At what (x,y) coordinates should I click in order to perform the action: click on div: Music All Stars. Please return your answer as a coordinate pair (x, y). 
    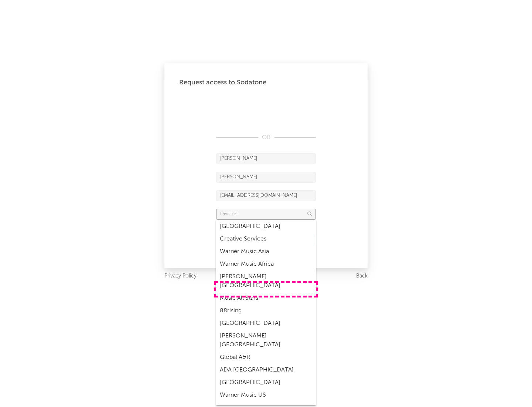
    Looking at the image, I should click on (266, 299).